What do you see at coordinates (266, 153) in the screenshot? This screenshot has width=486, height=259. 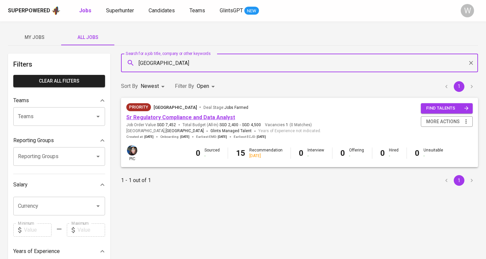 I see `div: Recommendation` at bounding box center [266, 153].